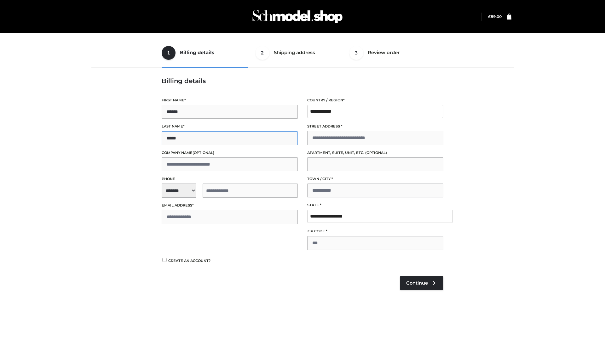  I want to click on label: Street address, so click(375, 126).